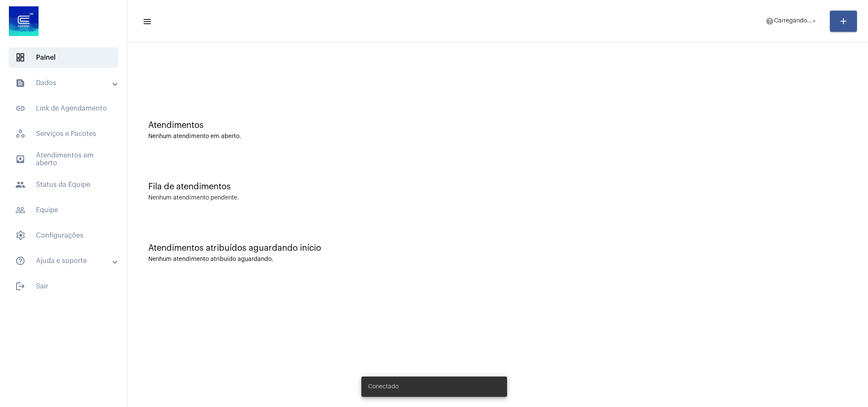 The height and width of the screenshot is (407, 868). What do you see at coordinates (63, 134) in the screenshot?
I see `span: Serviços e Pacotes` at bounding box center [63, 134].